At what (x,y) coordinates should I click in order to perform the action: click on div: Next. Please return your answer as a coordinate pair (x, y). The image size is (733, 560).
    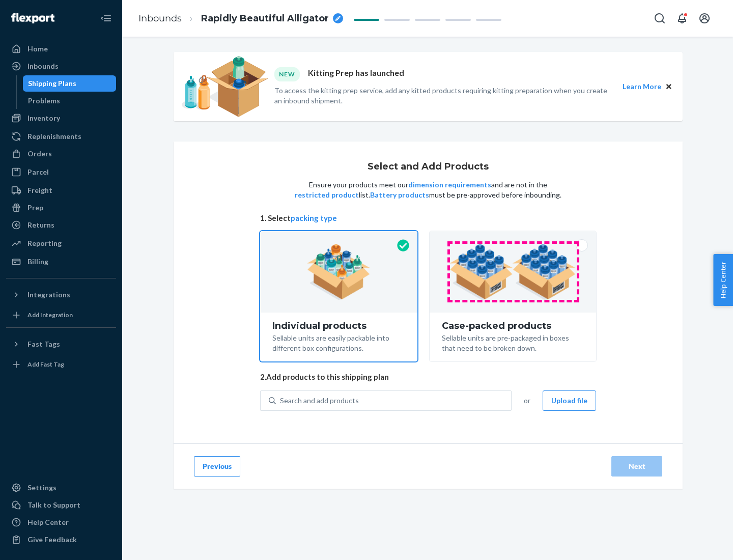
    Looking at the image, I should click on (637, 466).